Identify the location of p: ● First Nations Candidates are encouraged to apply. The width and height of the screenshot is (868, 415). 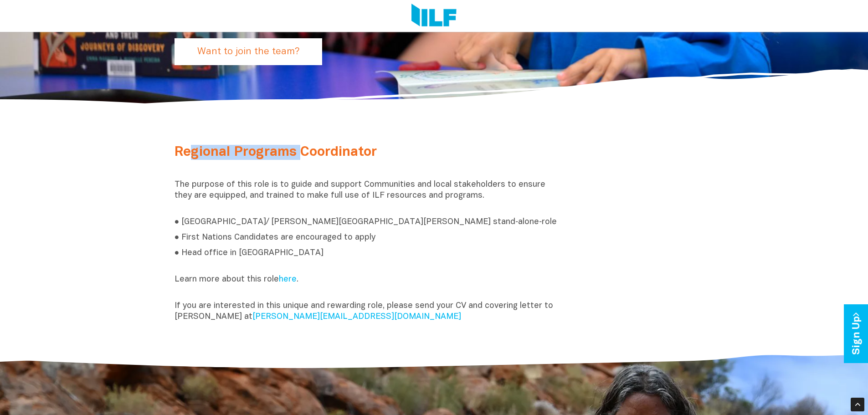
(368, 238).